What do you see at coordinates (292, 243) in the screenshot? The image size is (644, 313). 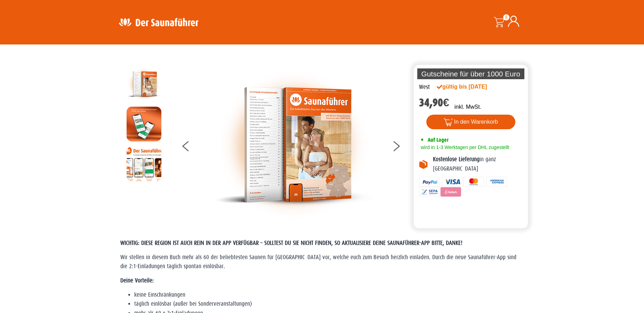 I see `span: WICHTIG: DIESE REGION IST AUCH REIN IN DER APP VERFÜGBAR – SOLLTEST DU SIE NICHT FINDEN, SO AKTUA...` at bounding box center [292, 243].